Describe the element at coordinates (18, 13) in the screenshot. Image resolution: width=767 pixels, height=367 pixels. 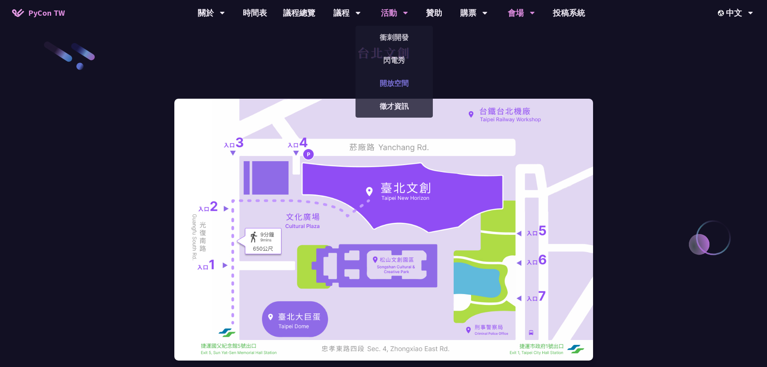
I see `img: Home icon of PyCon TW 2025` at that location.